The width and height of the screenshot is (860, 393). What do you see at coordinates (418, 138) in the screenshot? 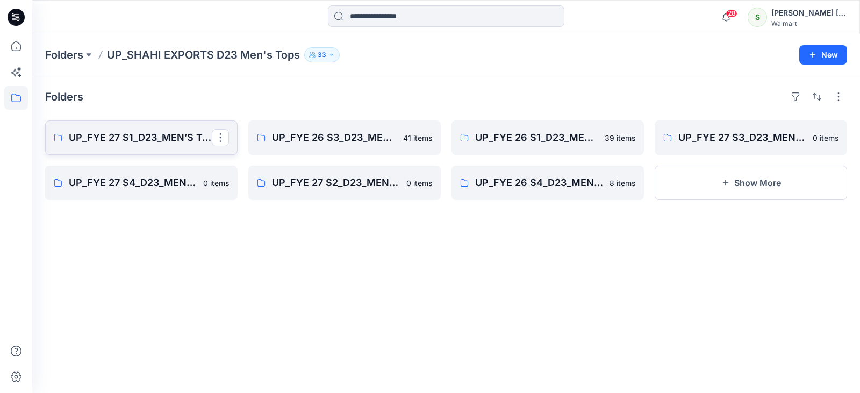
I see `p: 41 items` at bounding box center [418, 138].